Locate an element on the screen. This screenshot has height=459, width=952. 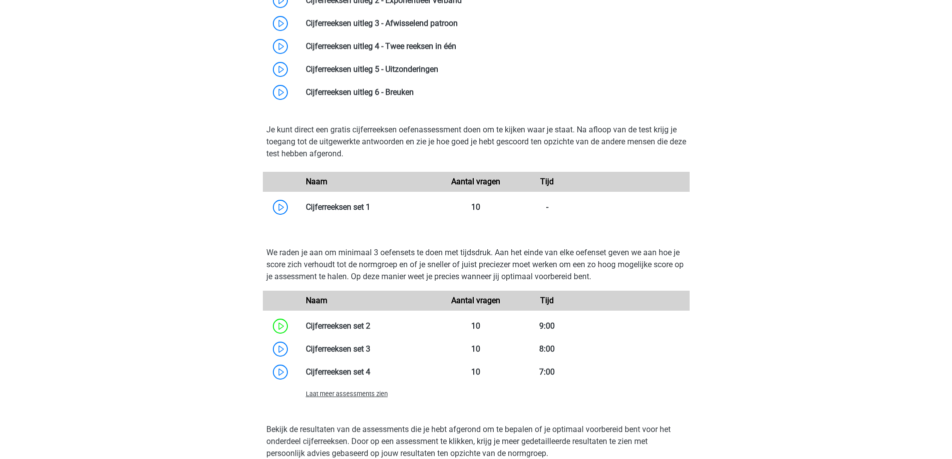
p: We raden je aan om minimaal 3 oefensets te doen met tijdsdruk. Aan het einde van elke oefenset ge... is located at coordinates (476, 265).